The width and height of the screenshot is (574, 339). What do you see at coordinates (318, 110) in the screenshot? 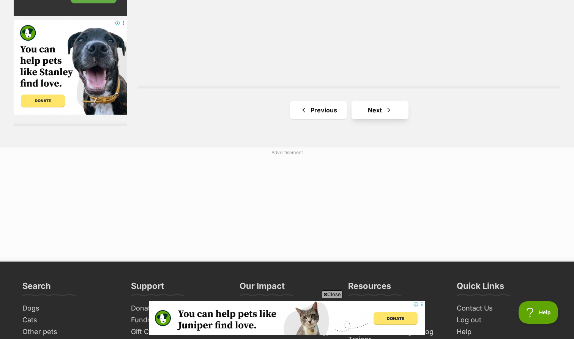
I see `a: Previous page` at bounding box center [318, 110].